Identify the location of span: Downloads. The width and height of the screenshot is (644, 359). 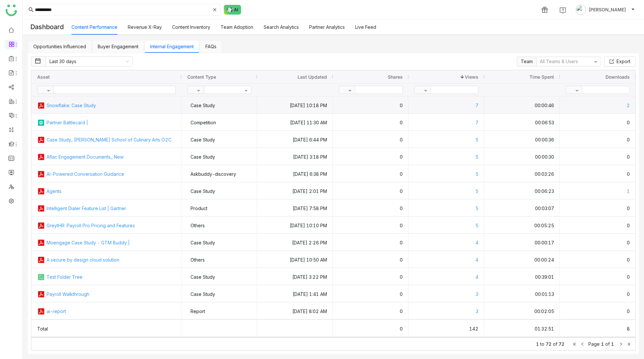
(617, 76).